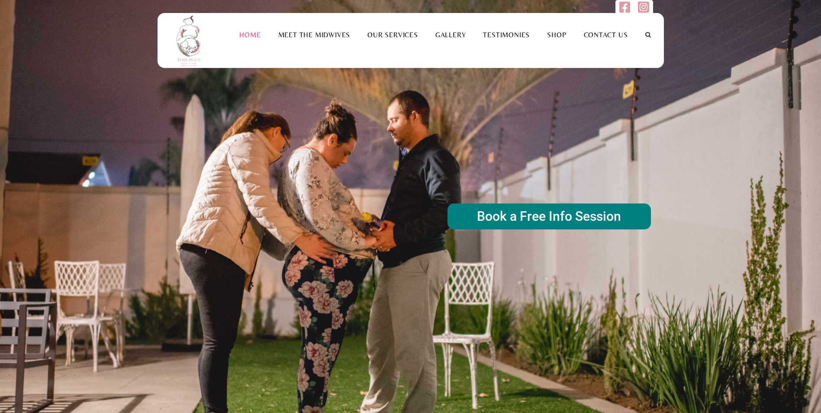 This screenshot has height=413, width=821. What do you see at coordinates (451, 35) in the screenshot?
I see `a: Gallery` at bounding box center [451, 35].